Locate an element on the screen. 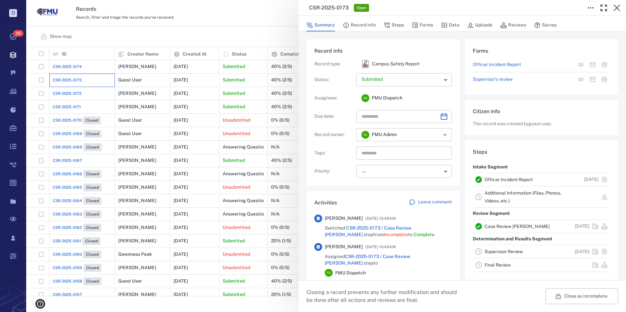 The width and height of the screenshot is (626, 312). span: Incomplete is located at coordinates (396, 235).